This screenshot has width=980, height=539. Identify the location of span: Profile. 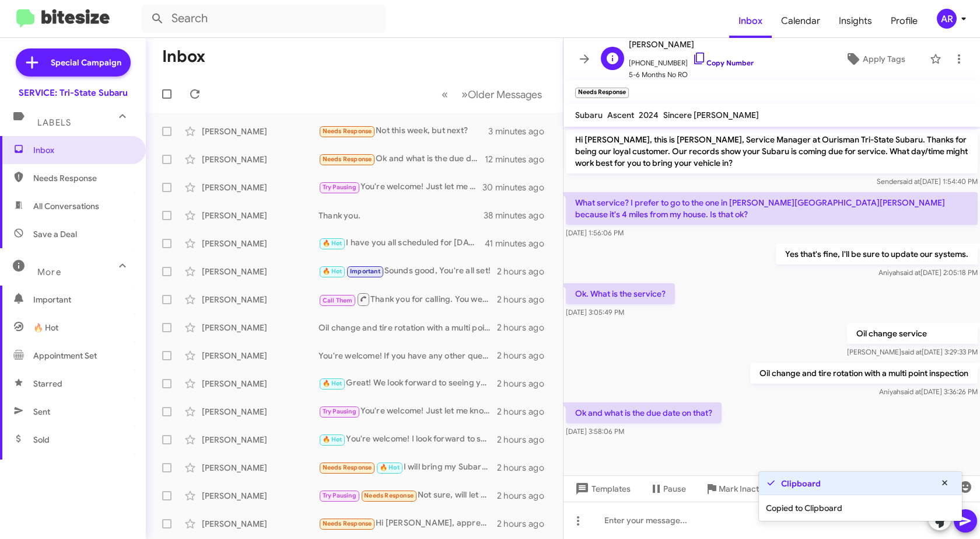
(904, 21).